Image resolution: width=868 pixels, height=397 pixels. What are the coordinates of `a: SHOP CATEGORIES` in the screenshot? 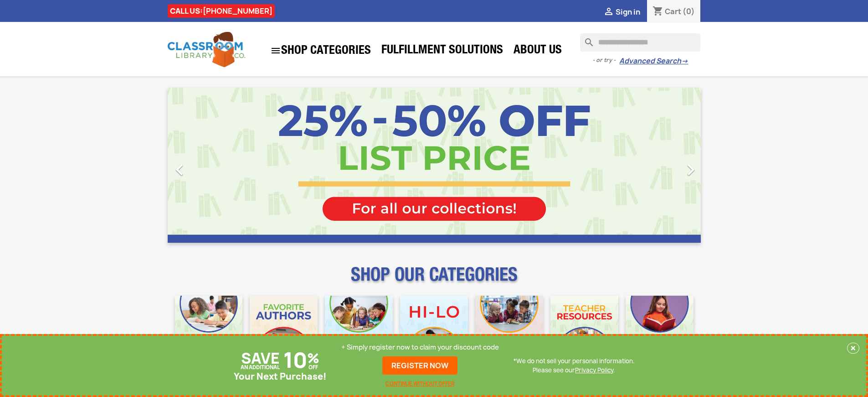 It's located at (321, 51).